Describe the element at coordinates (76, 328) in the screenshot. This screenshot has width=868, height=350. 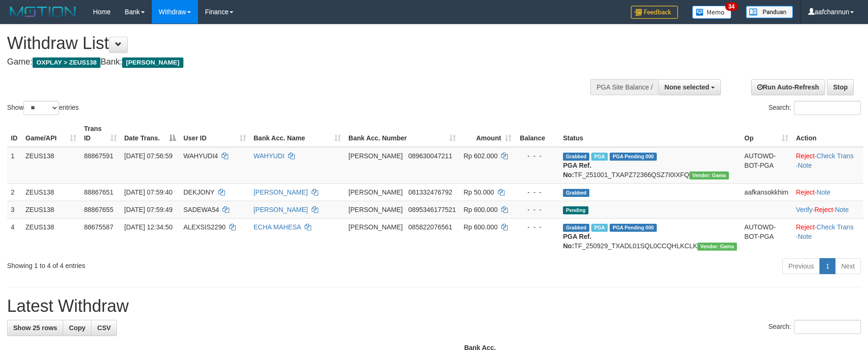
I see `a: Copy` at that location.